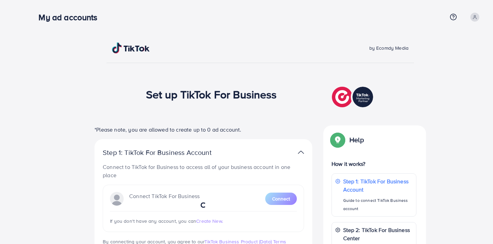 The height and width of the screenshot is (244, 493). Describe the element at coordinates (356, 140) in the screenshot. I see `p: Help` at that location.